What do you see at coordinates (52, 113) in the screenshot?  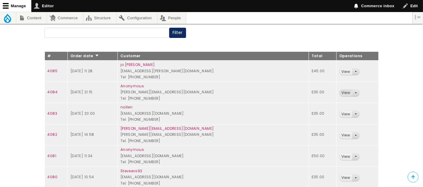 I see `a: 4083` at bounding box center [52, 113].